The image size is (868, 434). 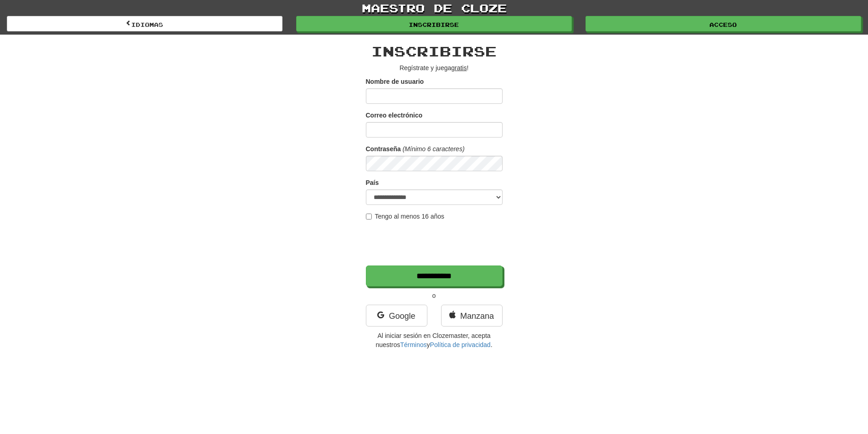 What do you see at coordinates (394, 115) in the screenshot?
I see `font: Correo electrónico` at bounding box center [394, 115].